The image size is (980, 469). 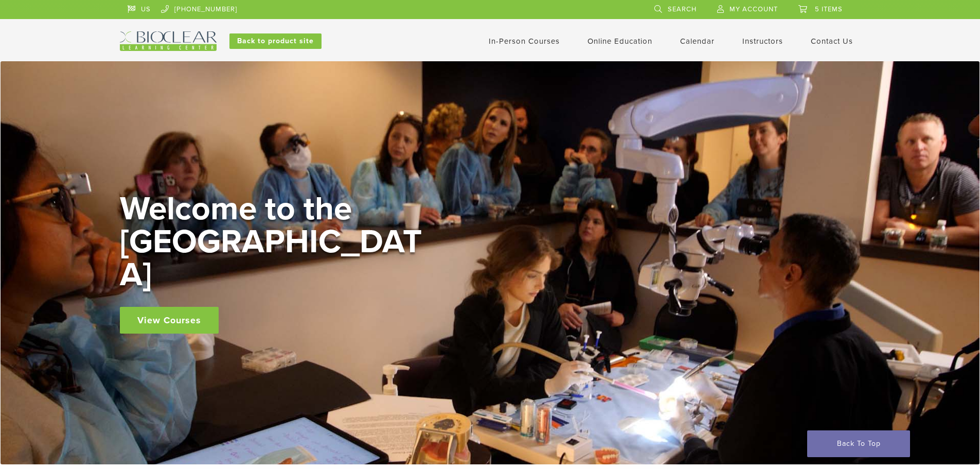 What do you see at coordinates (754, 10) in the screenshot?
I see `span: My Account` at bounding box center [754, 10].